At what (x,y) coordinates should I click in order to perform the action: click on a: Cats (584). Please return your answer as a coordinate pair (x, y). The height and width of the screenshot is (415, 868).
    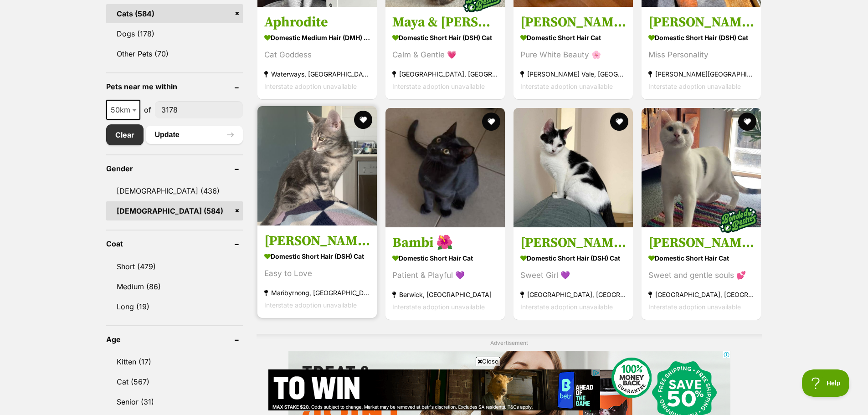
    Looking at the image, I should click on (174, 14).